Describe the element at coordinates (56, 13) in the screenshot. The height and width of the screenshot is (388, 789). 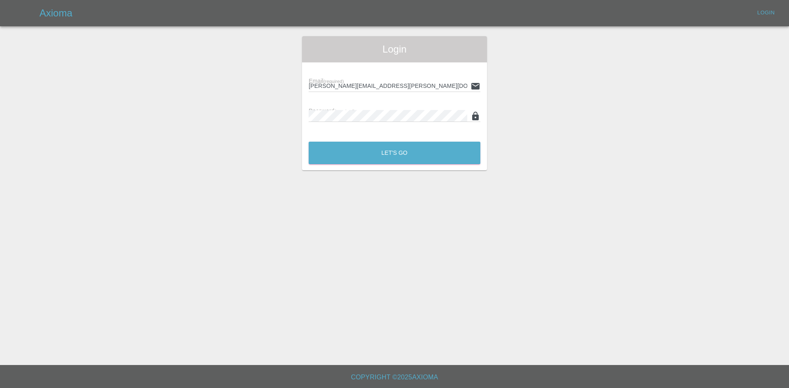
I see `h5: Axioma` at that location.